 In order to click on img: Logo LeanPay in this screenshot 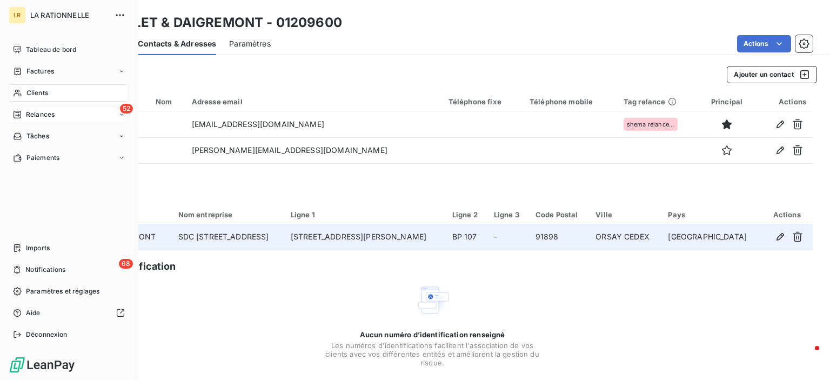, I will do `click(42, 365)`.